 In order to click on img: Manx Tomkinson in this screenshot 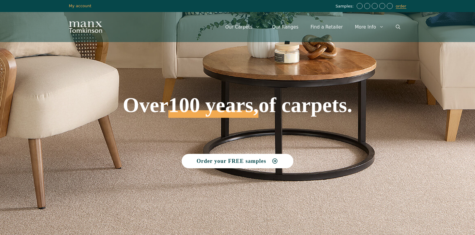, I will do `click(86, 27)`.